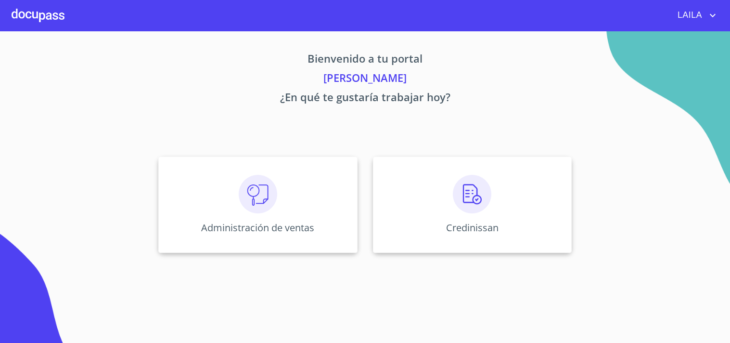  Describe the element at coordinates (472, 194) in the screenshot. I see `img: verificacion.png` at that location.